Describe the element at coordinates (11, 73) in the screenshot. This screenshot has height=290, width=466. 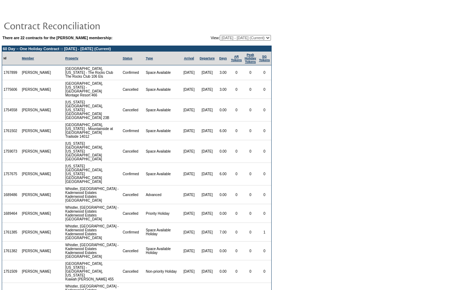
I see `td: 1767899` at that location.